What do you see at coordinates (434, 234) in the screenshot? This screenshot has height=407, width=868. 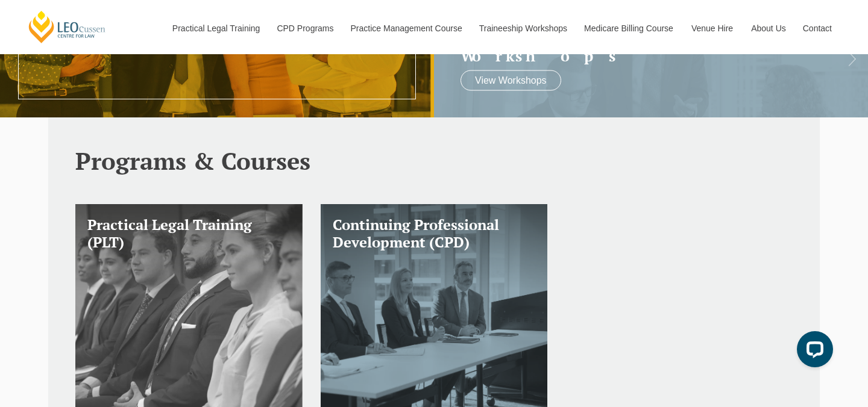 I see `h3: Continuing Professional Development (CPD)` at bounding box center [434, 234].